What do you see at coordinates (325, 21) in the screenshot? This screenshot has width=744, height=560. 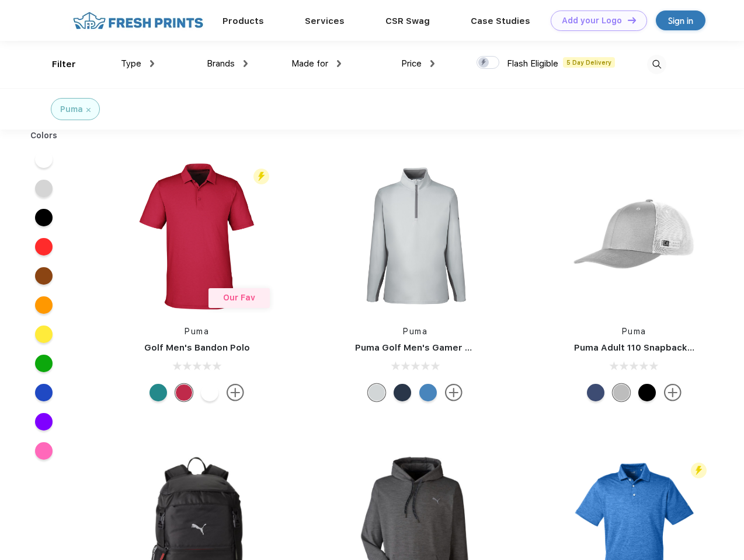 I see `a: Services` at bounding box center [325, 21].